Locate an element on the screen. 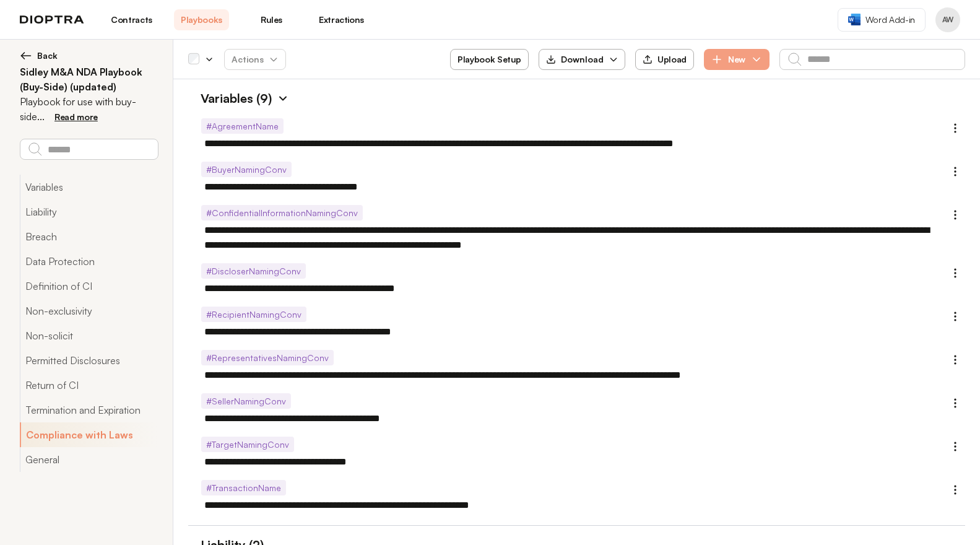 The height and width of the screenshot is (545, 980). button: Playbook Setup is located at coordinates (489, 60).